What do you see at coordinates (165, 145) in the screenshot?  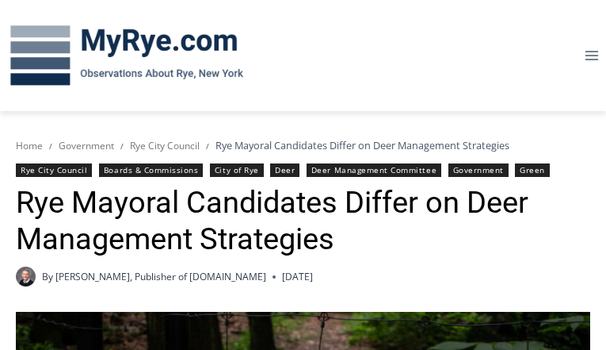 I see `span: Rye City Council` at bounding box center [165, 145].